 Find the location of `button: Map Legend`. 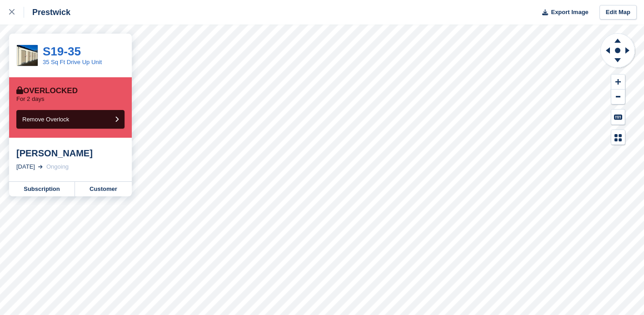

button: Map Legend is located at coordinates (618, 137).